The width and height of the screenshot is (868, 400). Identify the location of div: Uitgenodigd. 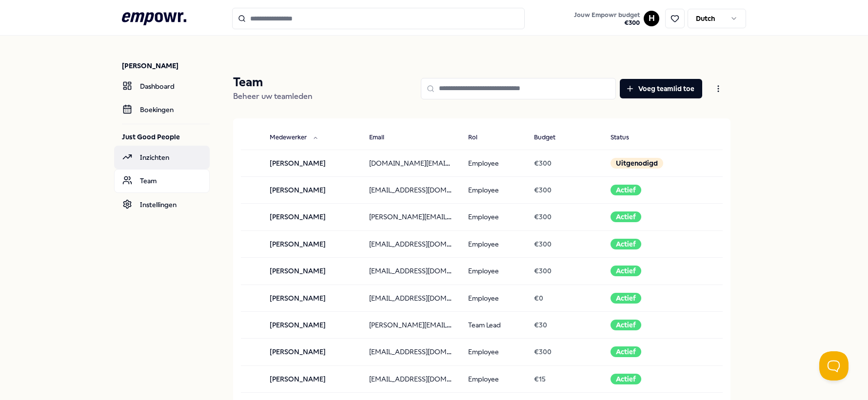
(637, 164).